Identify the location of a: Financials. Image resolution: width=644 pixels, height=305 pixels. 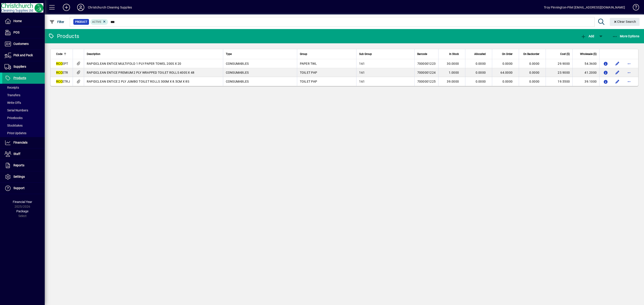
(23, 143).